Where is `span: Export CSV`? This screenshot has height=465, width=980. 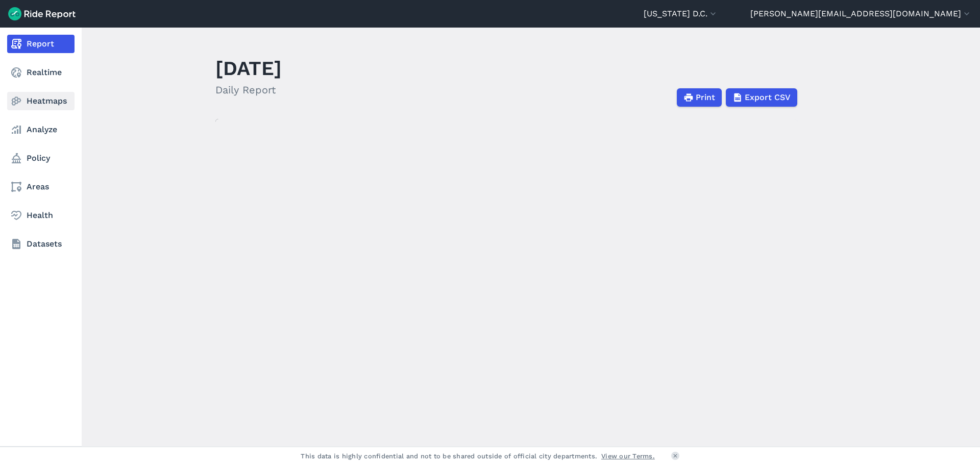
span: Export CSV is located at coordinates (768, 98).